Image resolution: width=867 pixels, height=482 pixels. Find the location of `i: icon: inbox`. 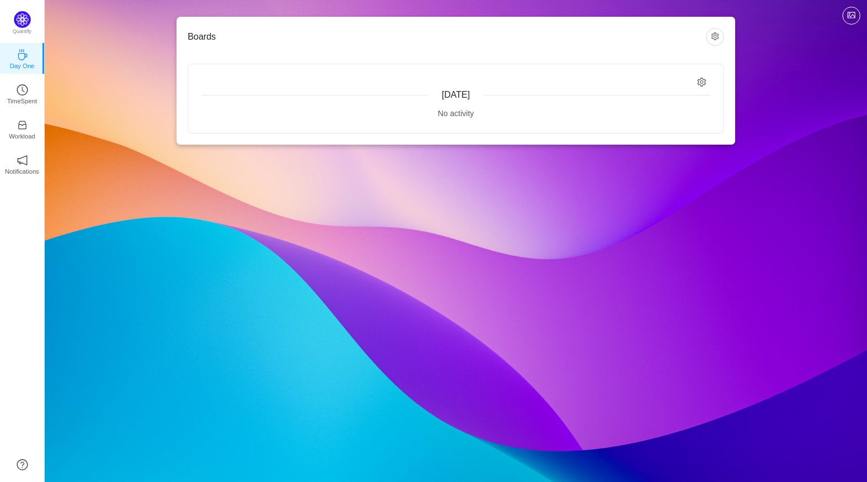

i: icon: inbox is located at coordinates (22, 125).